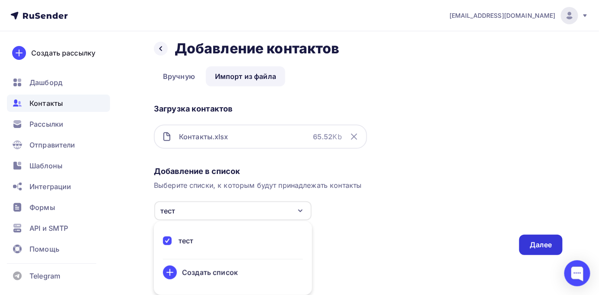 The height and width of the screenshot is (295, 599). I want to click on div: Загрузка контактов, so click(358, 109).